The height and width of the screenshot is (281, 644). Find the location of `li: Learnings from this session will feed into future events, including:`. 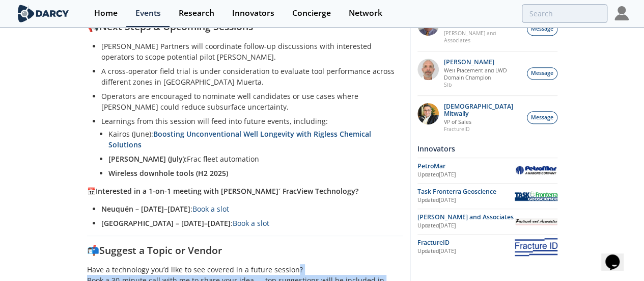

li: Learnings from this session will feed into future events, including: is located at coordinates (248, 147).